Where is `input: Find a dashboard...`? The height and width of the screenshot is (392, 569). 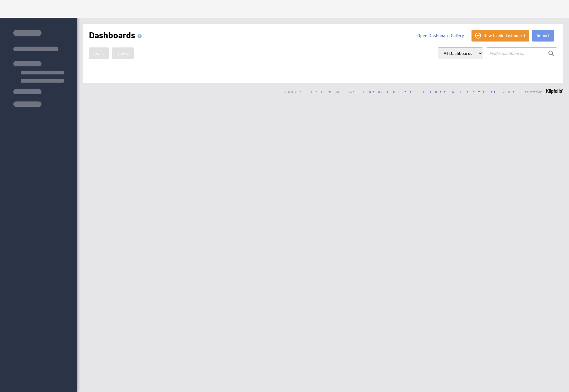 input: Find a dashboard... is located at coordinates (522, 53).